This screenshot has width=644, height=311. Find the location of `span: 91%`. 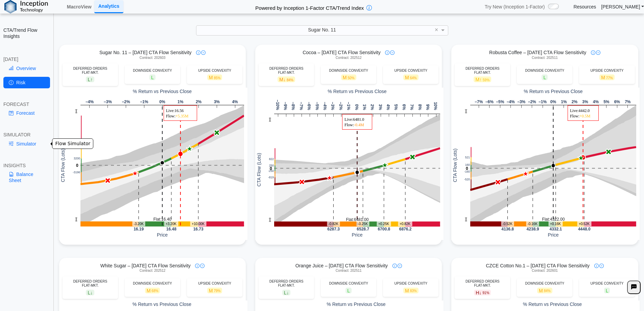

span: 91% is located at coordinates (486, 293).